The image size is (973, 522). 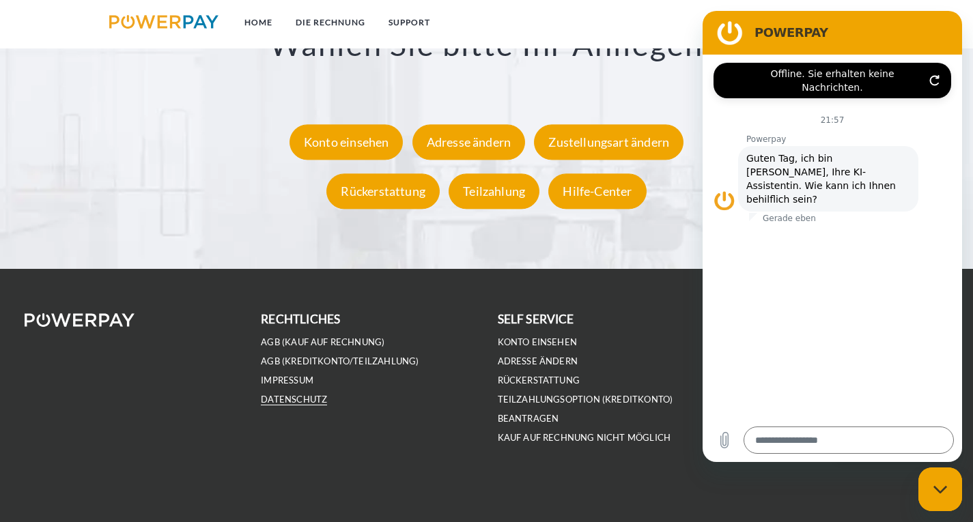 What do you see at coordinates (22, 430) in the screenshot?
I see `button: Datei hochladen` at bounding box center [22, 430].